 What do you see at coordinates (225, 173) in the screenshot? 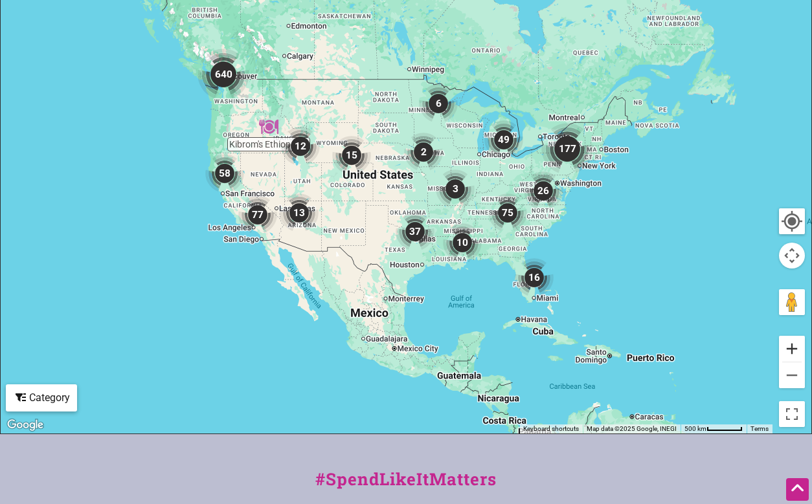
I see `div: 58` at bounding box center [225, 173].